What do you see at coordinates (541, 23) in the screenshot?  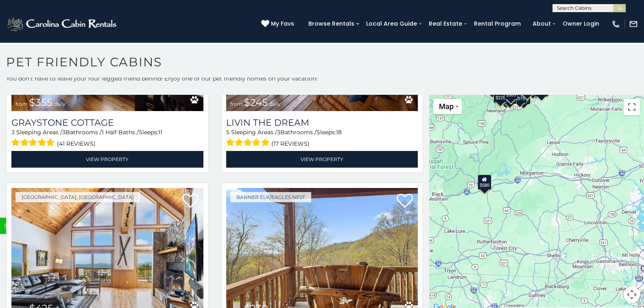 I see `a: About` at bounding box center [541, 23].